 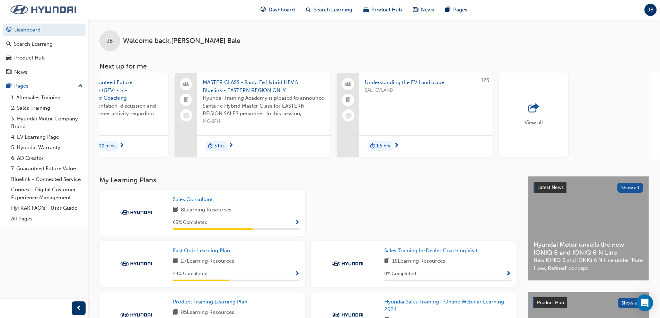 What do you see at coordinates (21, 72) in the screenshot?
I see `div: News` at bounding box center [21, 72].